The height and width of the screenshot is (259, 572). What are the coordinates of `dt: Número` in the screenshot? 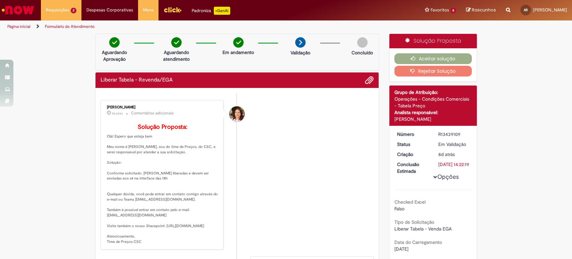 It's located at (413, 134).